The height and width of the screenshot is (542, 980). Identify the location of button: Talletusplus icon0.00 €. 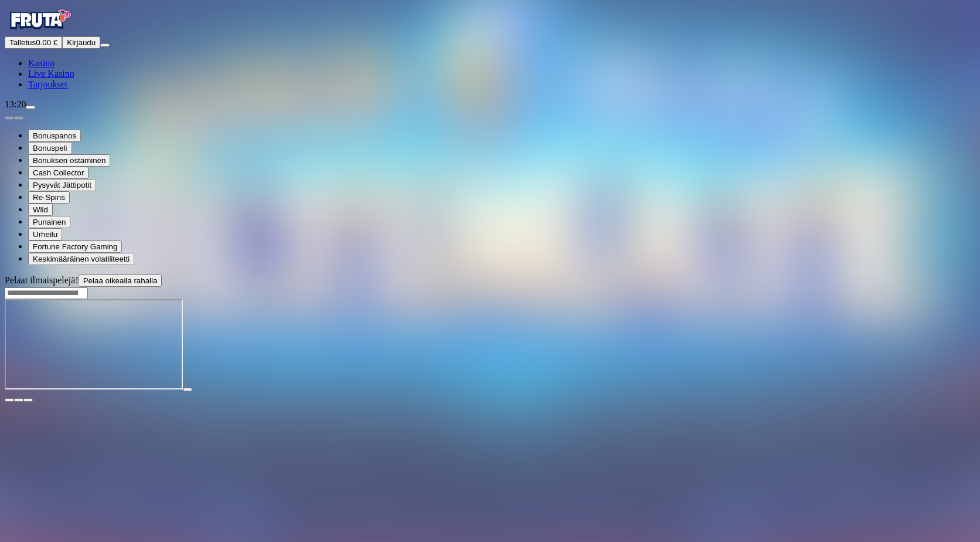
(33, 42).